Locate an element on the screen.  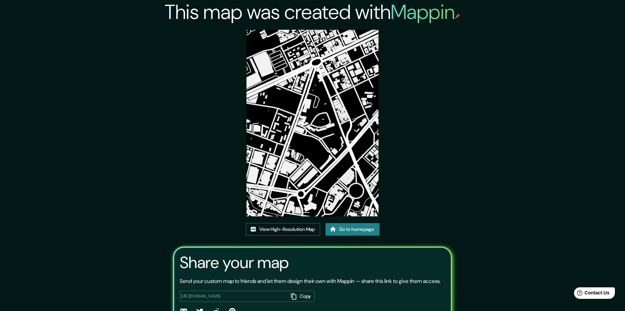
img: created-map is located at coordinates (312, 123).